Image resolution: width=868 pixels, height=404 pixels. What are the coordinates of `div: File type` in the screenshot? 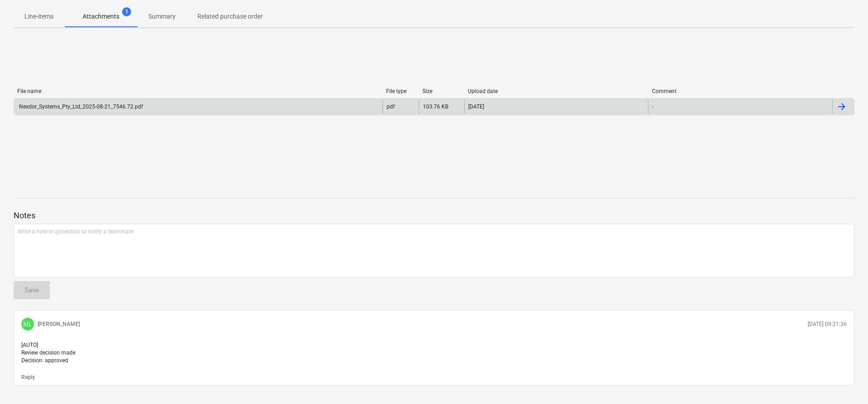 It's located at (401, 91).